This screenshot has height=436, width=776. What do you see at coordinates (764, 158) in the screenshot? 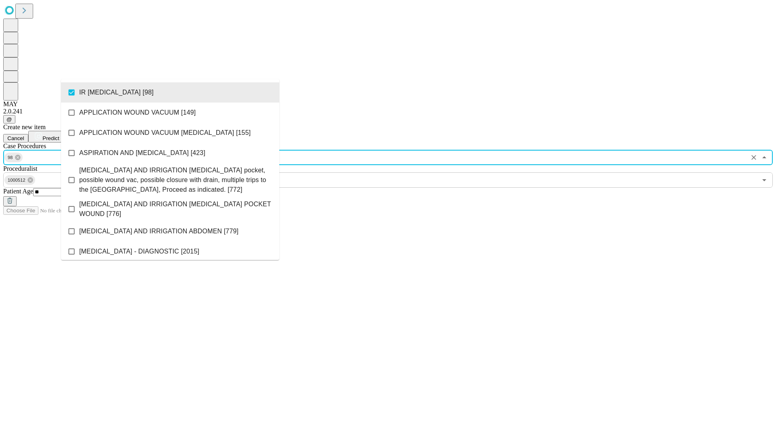
I see `button: Close` at bounding box center [764, 158].